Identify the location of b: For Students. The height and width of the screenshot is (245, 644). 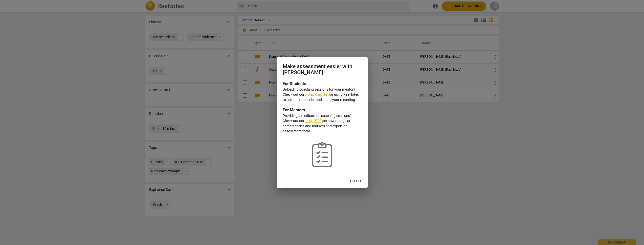
(294, 83).